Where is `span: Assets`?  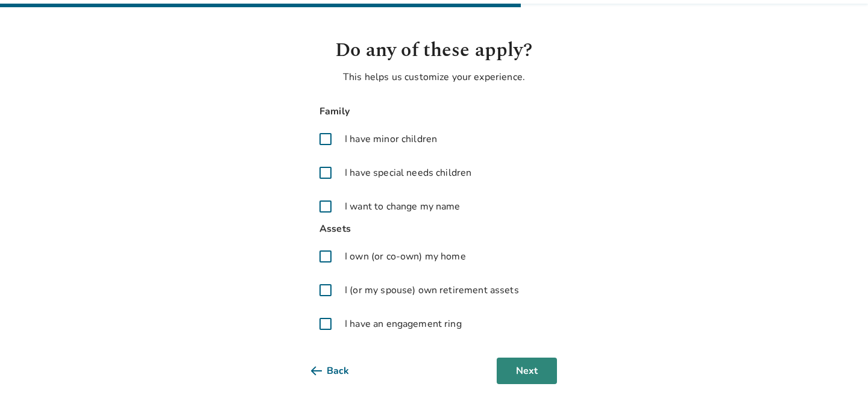 span: Assets is located at coordinates (434, 229).